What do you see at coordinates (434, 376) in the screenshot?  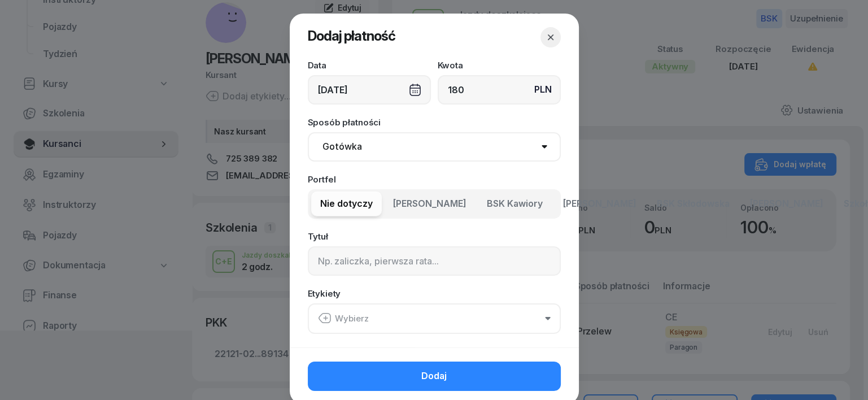 I see `span: Dodaj` at bounding box center [434, 376].